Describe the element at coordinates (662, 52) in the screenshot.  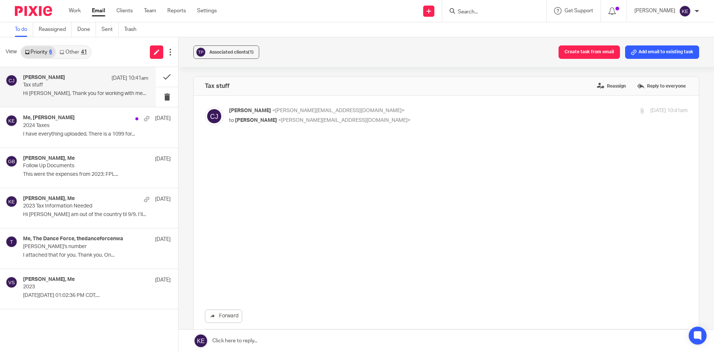
I see `button: Add email to existing task` at that location.